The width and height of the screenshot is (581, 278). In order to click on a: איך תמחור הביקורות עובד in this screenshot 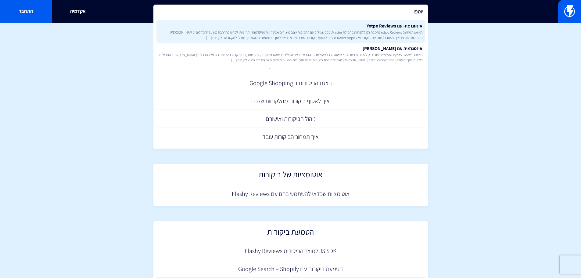, I will do `click(291, 137)`.